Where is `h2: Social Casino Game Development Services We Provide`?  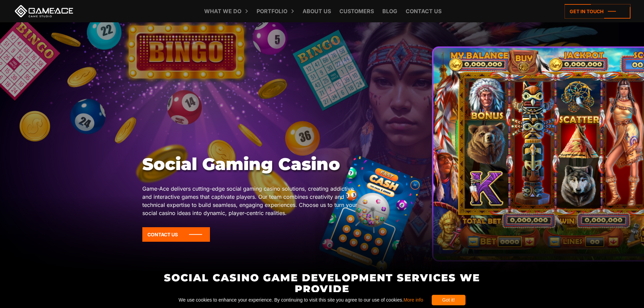
h2: Social Casino Game Development Services We Provide is located at coordinates (322, 283).